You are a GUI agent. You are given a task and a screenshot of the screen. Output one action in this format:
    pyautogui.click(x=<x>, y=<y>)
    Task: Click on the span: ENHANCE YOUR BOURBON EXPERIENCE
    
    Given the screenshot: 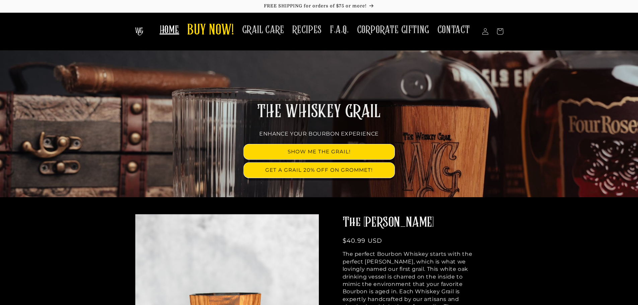 What is the action you would take?
    pyautogui.click(x=319, y=134)
    